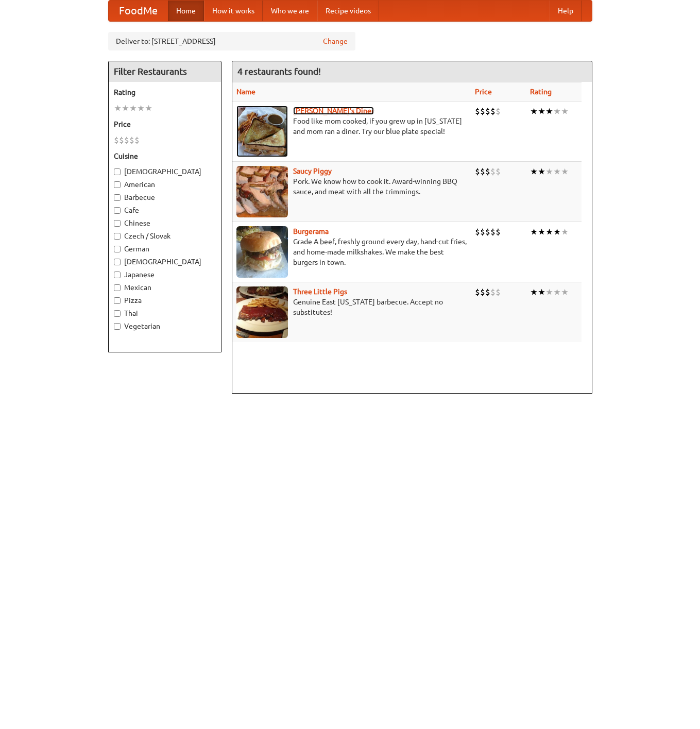 This screenshot has width=700, height=729. I want to click on label: Czech / Slovak, so click(165, 236).